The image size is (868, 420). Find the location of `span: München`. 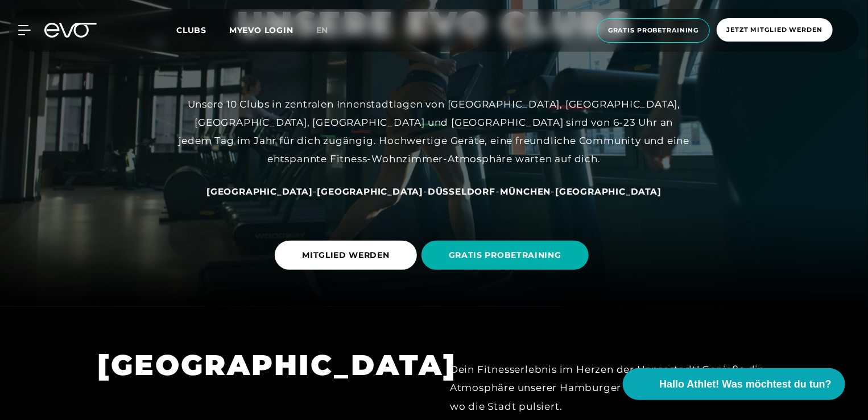

span: München is located at coordinates (525, 191).